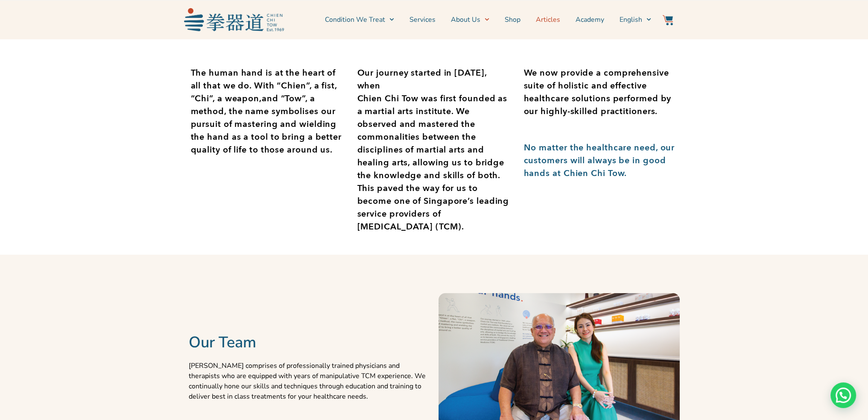 The image size is (868, 420). I want to click on img: Website Icon-03, so click(668, 20).